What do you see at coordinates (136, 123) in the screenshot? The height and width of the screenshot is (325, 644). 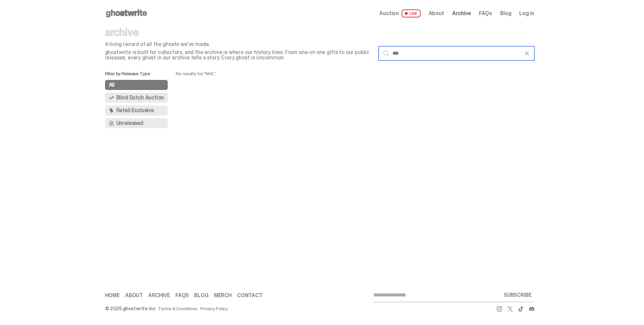 I see `button: Unreleased` at bounding box center [136, 123].